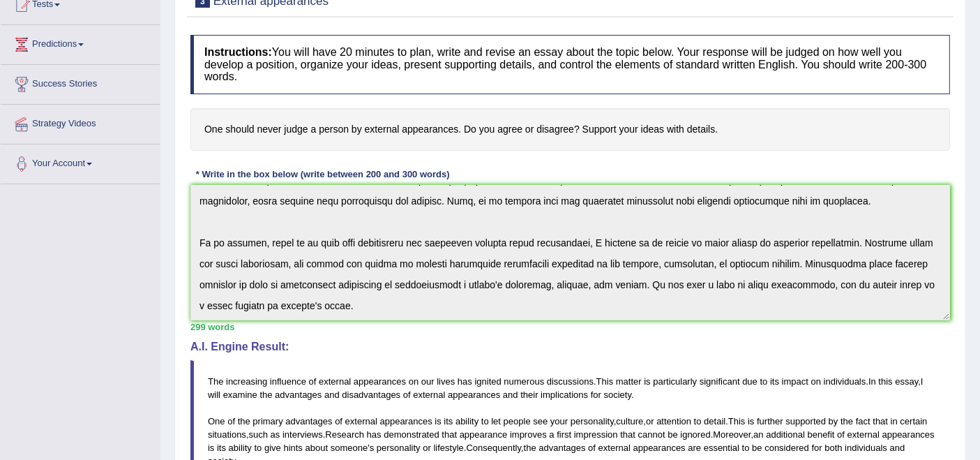  I want to click on span: impact, so click(796, 381).